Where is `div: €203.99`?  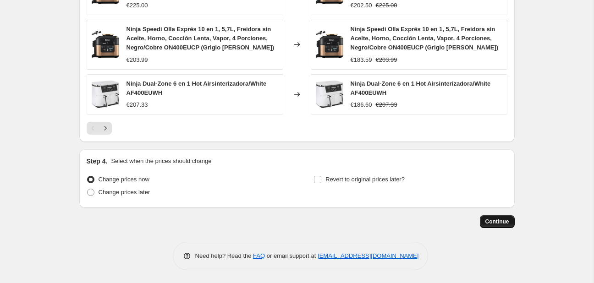 div: €203.99 is located at coordinates (137, 60).